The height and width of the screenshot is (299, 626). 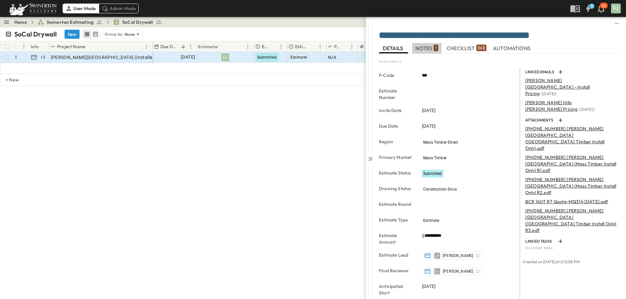 I want to click on p: Estimate Number, so click(x=396, y=94).